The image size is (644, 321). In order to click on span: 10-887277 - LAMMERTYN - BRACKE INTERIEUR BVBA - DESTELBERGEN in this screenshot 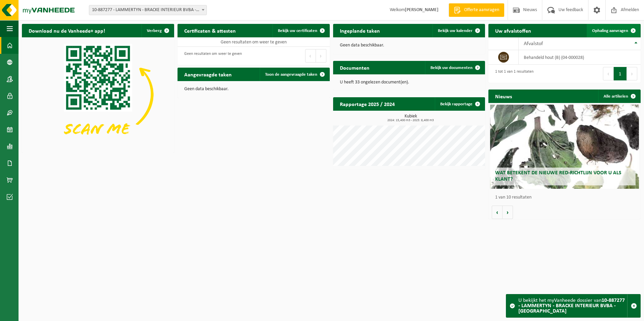, I will do `click(148, 10)`.